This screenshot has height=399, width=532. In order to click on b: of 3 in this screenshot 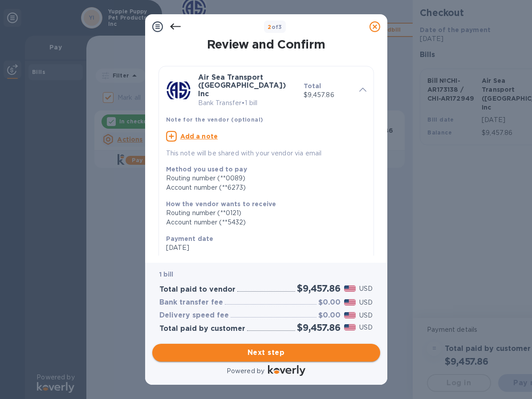, I will do `click(275, 27)`.